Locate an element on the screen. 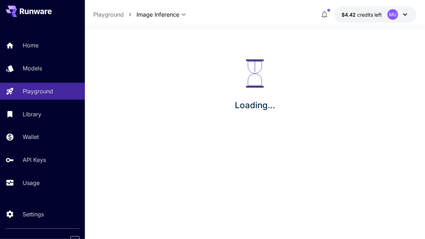 This screenshot has width=425, height=239. button: $4.42446MU is located at coordinates (376, 15).